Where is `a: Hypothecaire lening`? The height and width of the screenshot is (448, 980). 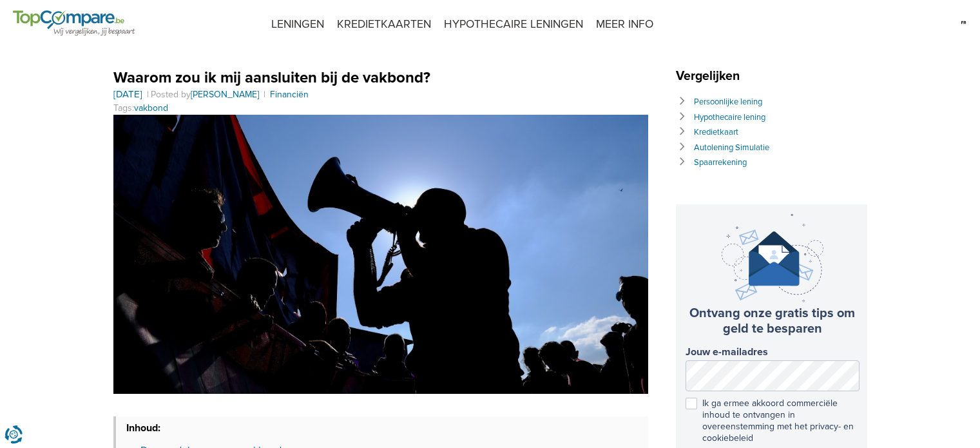
a: Hypothecaire lening is located at coordinates (729, 118).